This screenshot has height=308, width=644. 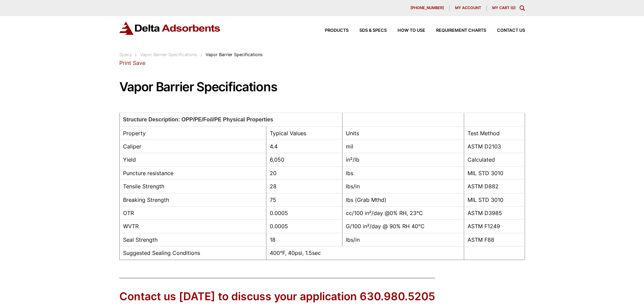 What do you see at coordinates (168, 54) in the screenshot?
I see `a: Vapor Barrier Specifications` at bounding box center [168, 54].